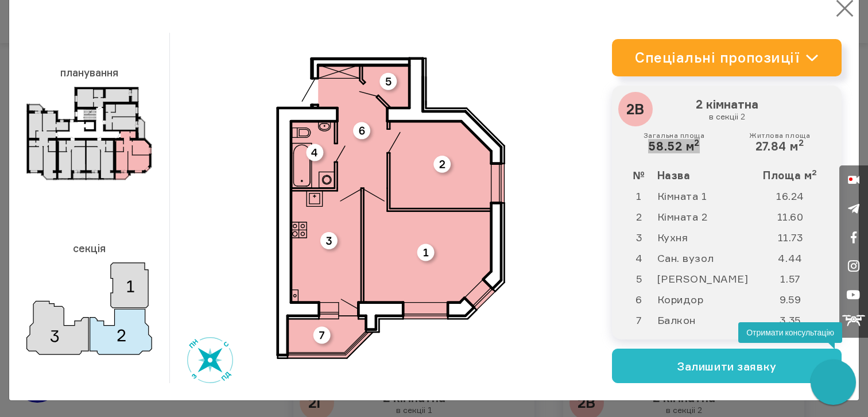  What do you see at coordinates (639, 237) in the screenshot?
I see `td: 3` at bounding box center [639, 237].